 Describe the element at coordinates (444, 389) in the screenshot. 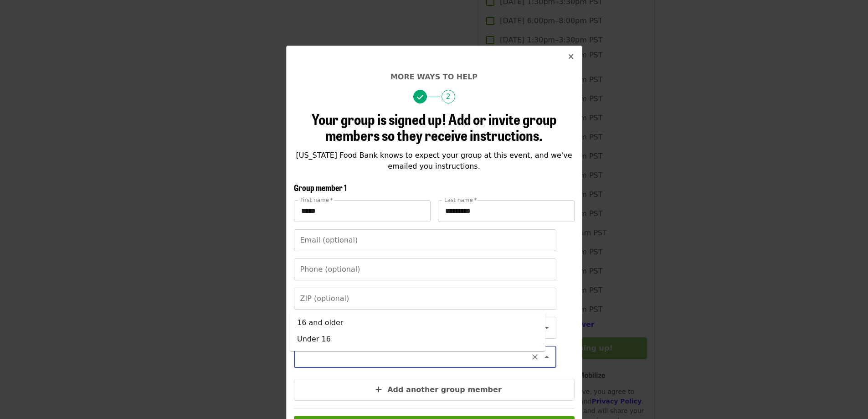

I see `span: Add another group member` at that location.